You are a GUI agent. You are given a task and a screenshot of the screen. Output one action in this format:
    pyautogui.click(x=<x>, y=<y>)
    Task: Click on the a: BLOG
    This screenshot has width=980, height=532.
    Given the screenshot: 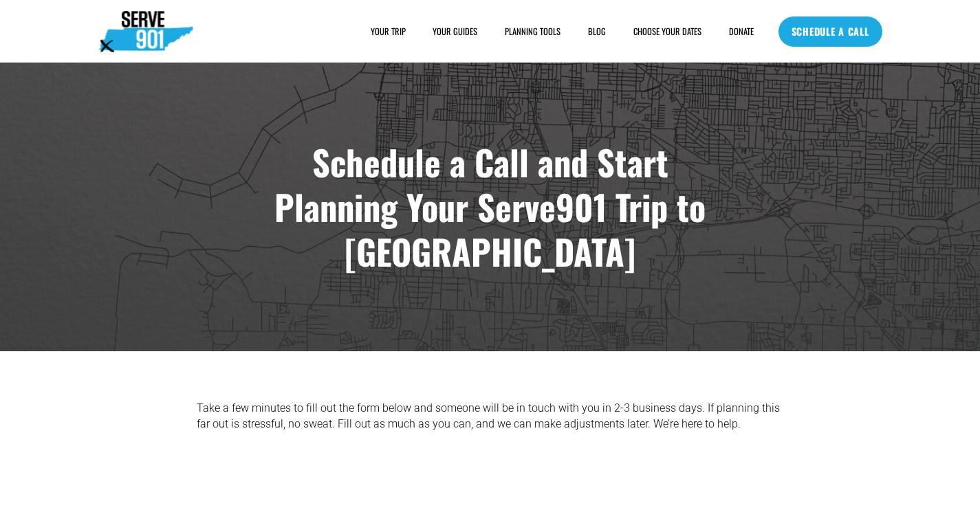 What is the action you would take?
    pyautogui.click(x=597, y=31)
    